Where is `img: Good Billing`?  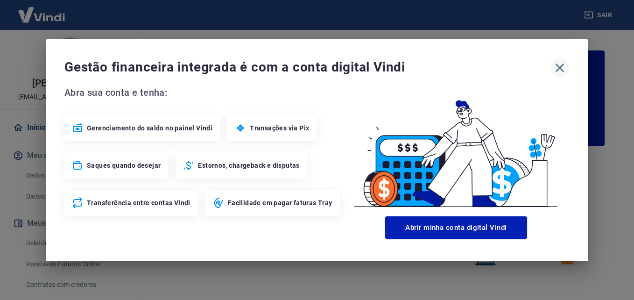 img: Good Billing is located at coordinates (456, 148).